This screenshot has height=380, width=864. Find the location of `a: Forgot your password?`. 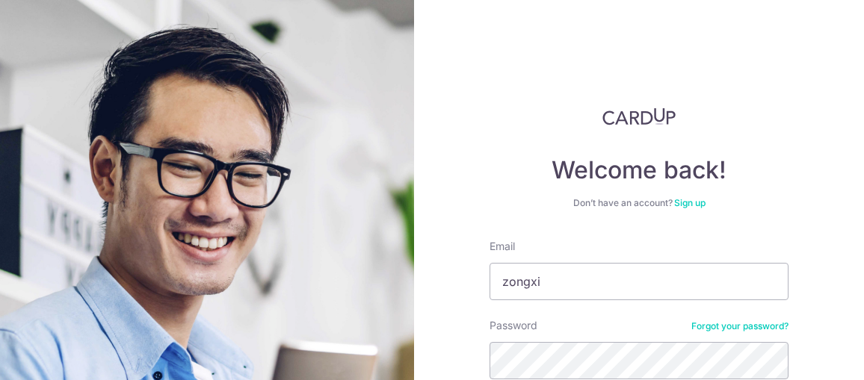

a: Forgot your password? is located at coordinates (740, 326).